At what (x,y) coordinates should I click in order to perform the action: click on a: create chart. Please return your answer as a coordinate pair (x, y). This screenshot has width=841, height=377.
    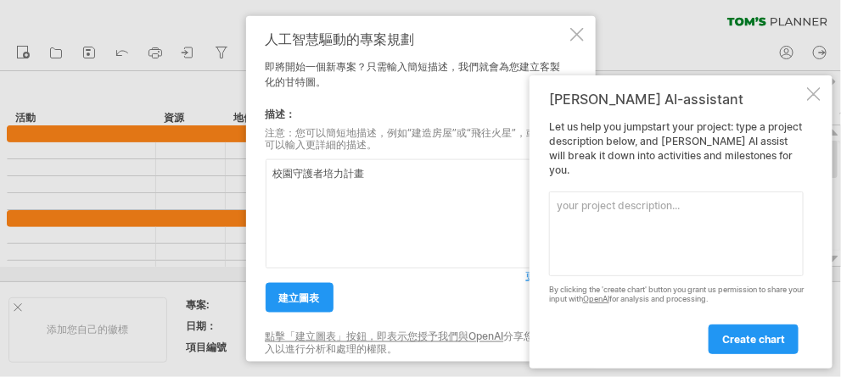
    Looking at the image, I should click on (753, 339).